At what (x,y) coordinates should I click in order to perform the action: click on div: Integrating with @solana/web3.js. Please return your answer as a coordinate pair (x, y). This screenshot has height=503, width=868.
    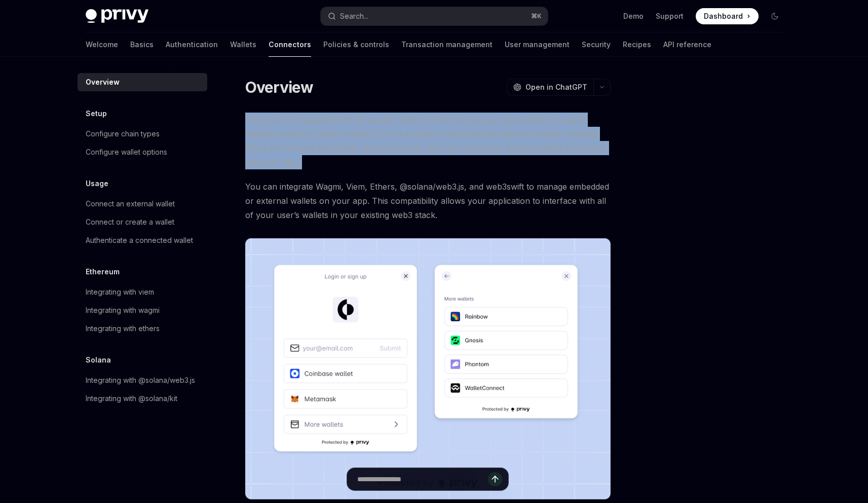
    Looking at the image, I should click on (141, 380).